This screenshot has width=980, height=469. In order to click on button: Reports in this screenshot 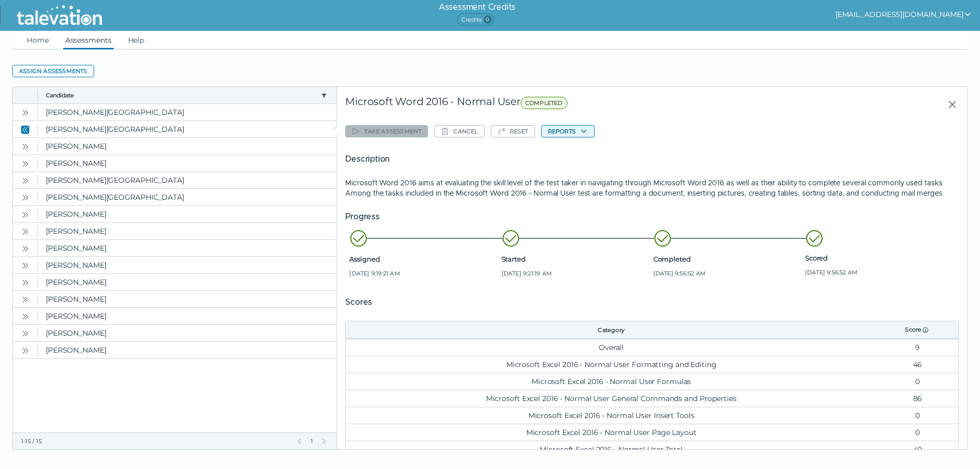, I will do `click(568, 131)`.